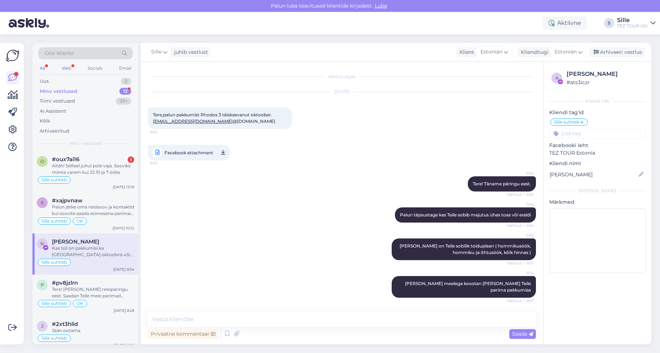  Describe the element at coordinates (502, 183) in the screenshot. I see `span: Tere! Täname päringu eest.` at that location.